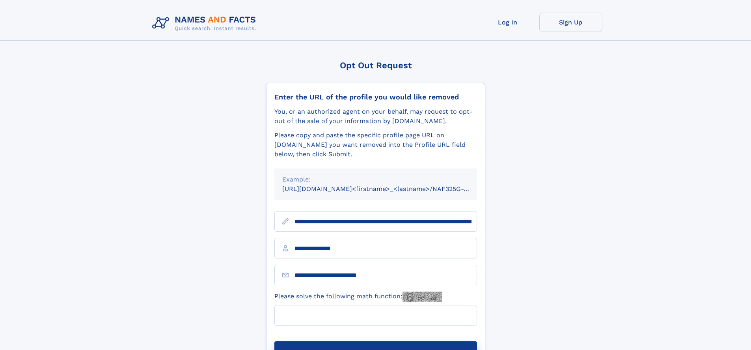 This screenshot has height=350, width=751. I want to click on img: Logo Names and Facts, so click(206, 23).